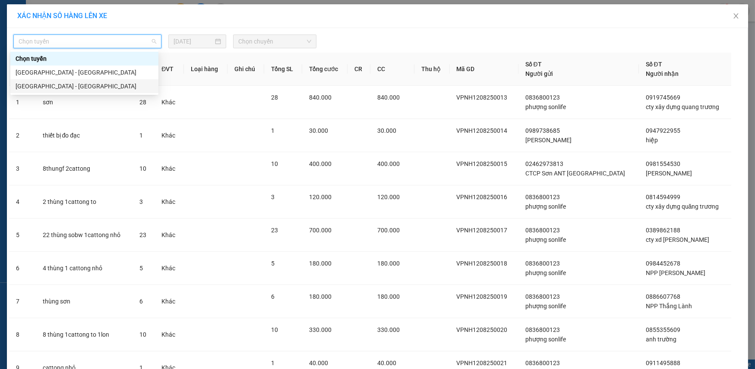 This screenshot has height=369, width=755. I want to click on td: 1, so click(22, 102).